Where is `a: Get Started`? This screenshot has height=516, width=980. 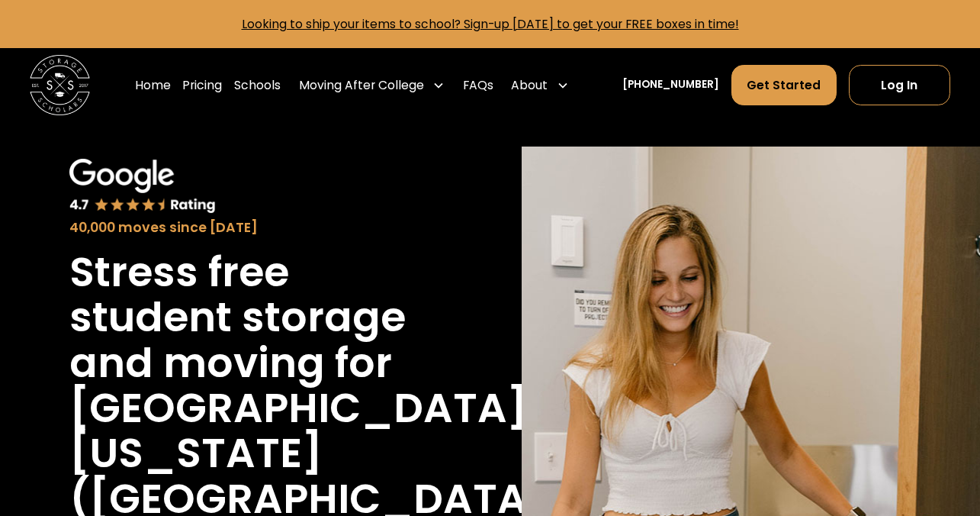
a: Get Started is located at coordinates (784, 85).